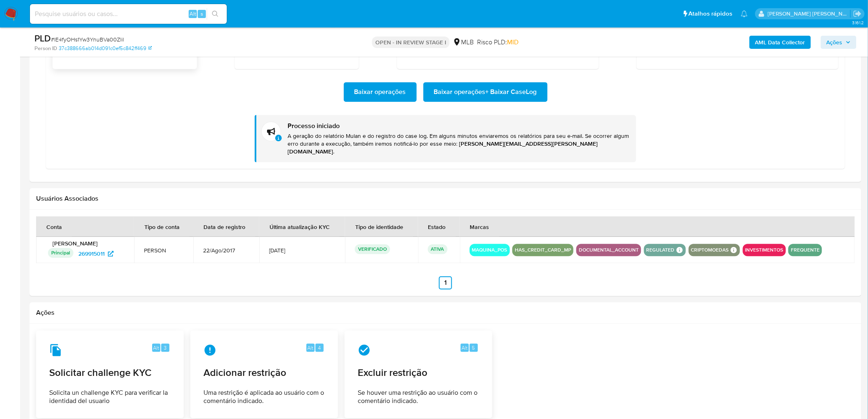  What do you see at coordinates (780, 42) in the screenshot?
I see `button: AML Data Collector` at bounding box center [780, 42].